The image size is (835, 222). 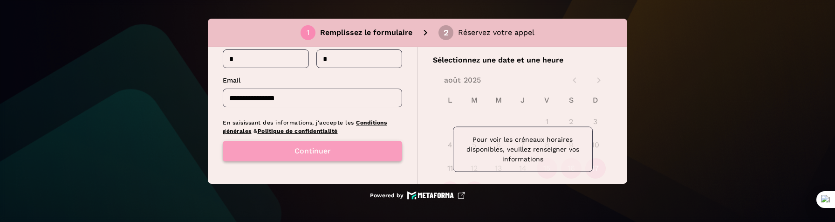 What do you see at coordinates (446, 33) in the screenshot?
I see `div: 2` at bounding box center [446, 33].